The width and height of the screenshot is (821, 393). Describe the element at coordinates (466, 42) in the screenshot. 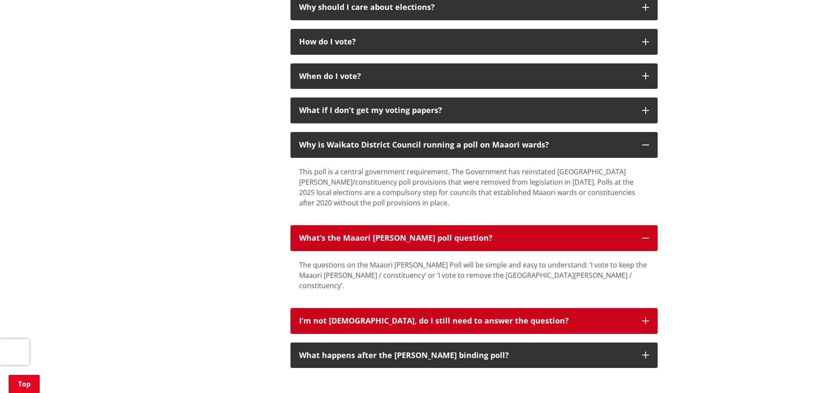

I see `div: How do I vote?` at that location.